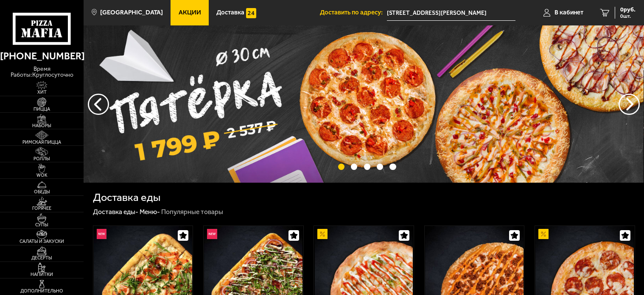 The height and width of the screenshot is (295, 644). What do you see at coordinates (627, 10) in the screenshot?
I see `span: 0 руб.` at bounding box center [627, 10].